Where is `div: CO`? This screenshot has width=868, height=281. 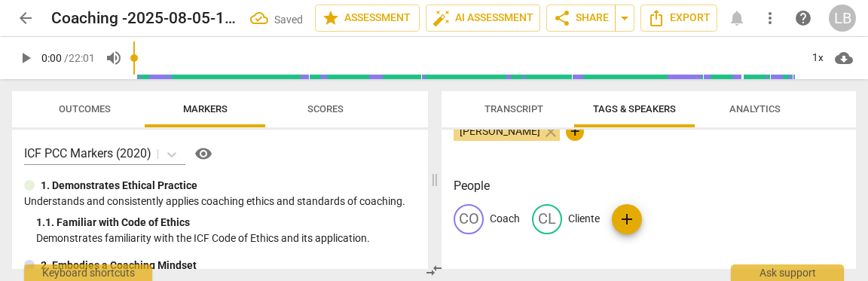 div: CO is located at coordinates (469, 219).